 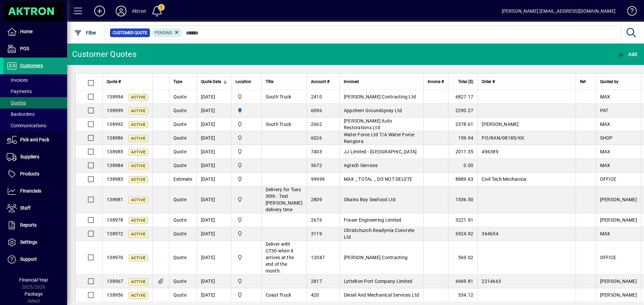 What do you see at coordinates (504, 179) in the screenshot?
I see `span: Civil Tech Mechanica` at bounding box center [504, 179].